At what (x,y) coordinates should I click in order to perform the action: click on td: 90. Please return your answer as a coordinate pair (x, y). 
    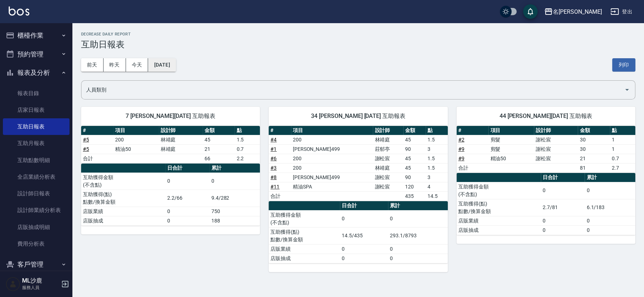
    Looking at the image, I should click on (414, 177).